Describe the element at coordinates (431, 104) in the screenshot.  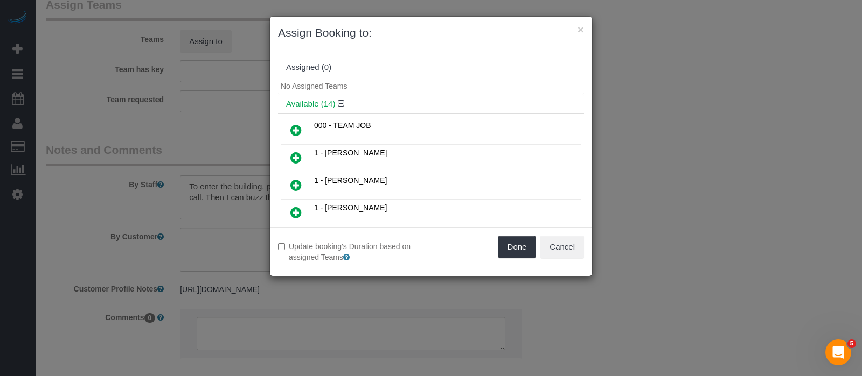
I see `h4: Available (14)` at that location.